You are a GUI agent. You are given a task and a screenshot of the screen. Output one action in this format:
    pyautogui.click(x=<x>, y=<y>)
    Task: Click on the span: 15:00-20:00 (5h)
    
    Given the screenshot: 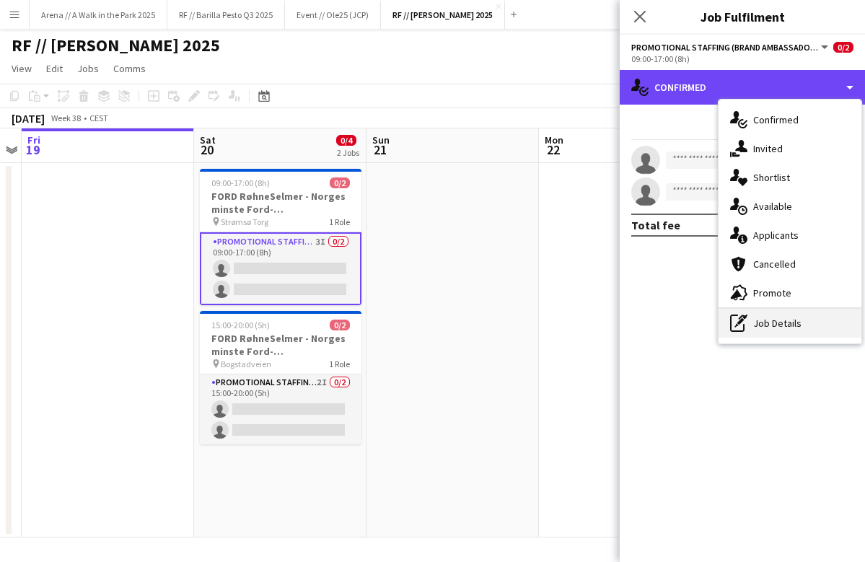 What is the action you would take?
    pyautogui.click(x=240, y=325)
    